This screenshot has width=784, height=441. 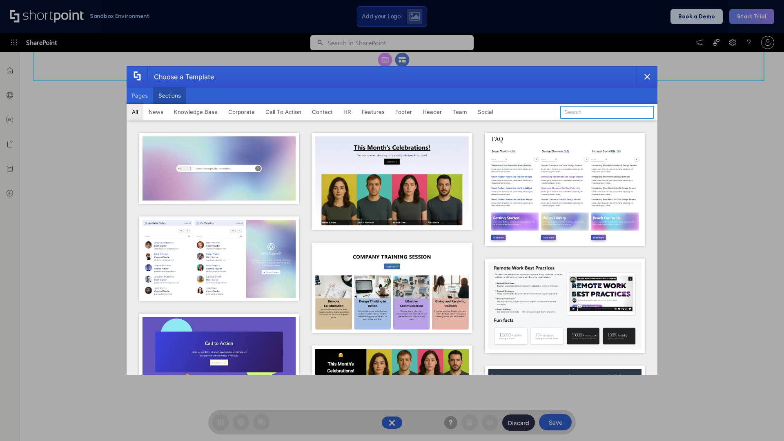 I want to click on button: All, so click(x=135, y=112).